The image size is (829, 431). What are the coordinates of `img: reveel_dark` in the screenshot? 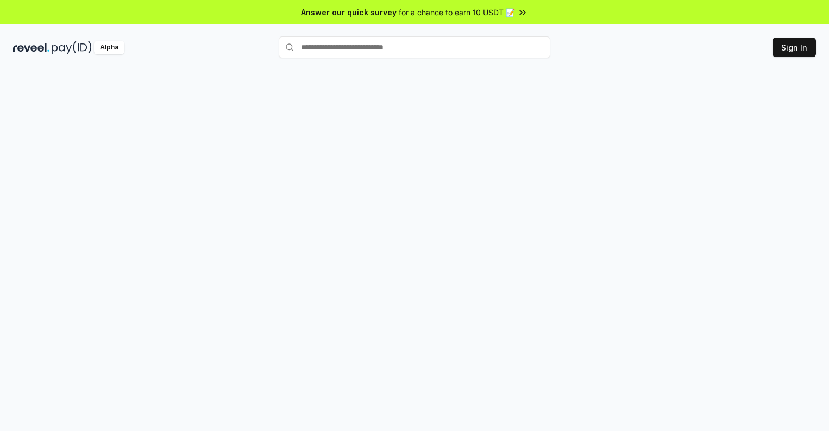 It's located at (31, 47).